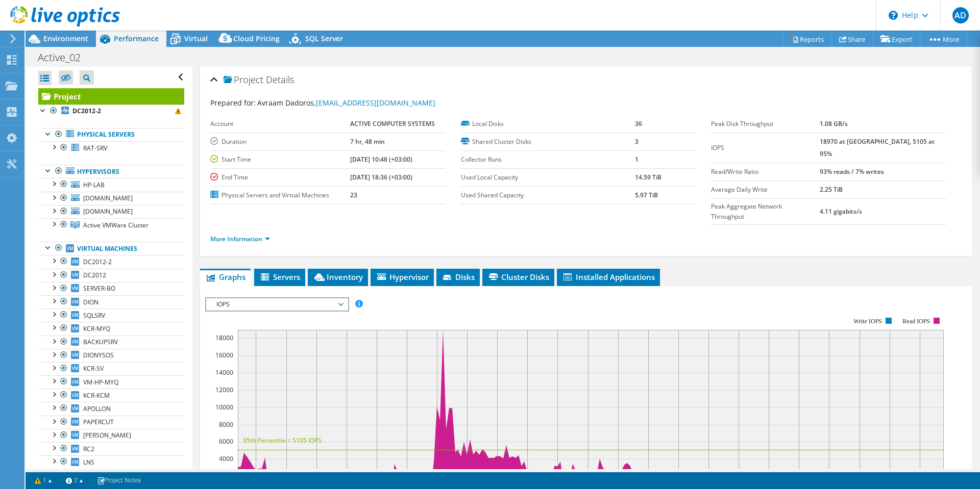  Describe the element at coordinates (961, 15) in the screenshot. I see `span: AD` at that location.